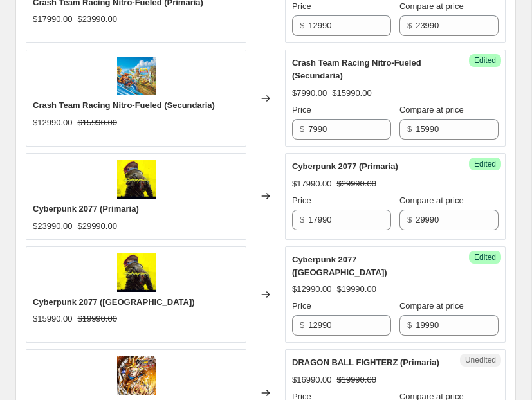 This screenshot has width=532, height=400. What do you see at coordinates (52, 227) in the screenshot?
I see `div: $23990.00` at bounding box center [52, 227].